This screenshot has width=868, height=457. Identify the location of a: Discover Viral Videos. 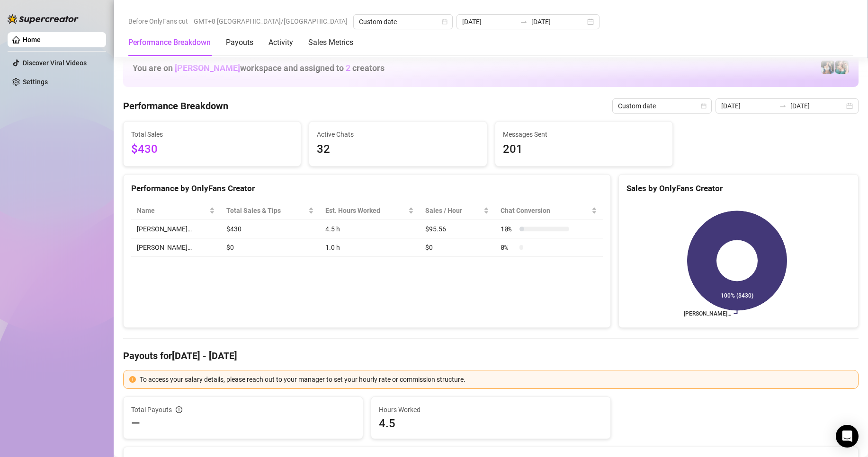
(55, 63).